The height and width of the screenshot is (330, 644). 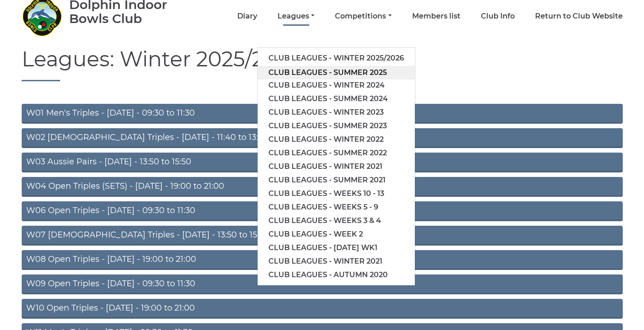 What do you see at coordinates (336, 139) in the screenshot?
I see `a: Club leagues - Winter 2022` at bounding box center [336, 139].